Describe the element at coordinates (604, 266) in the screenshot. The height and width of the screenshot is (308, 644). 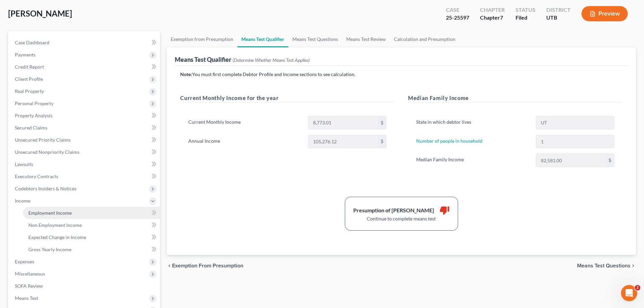
I see `span: Means Test Questions` at that location.